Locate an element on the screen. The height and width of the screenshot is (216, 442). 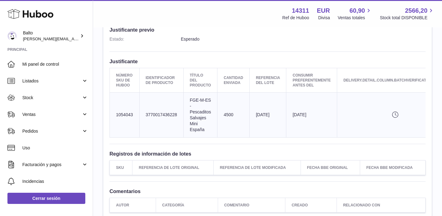
th: Comentario is located at coordinates (252, 205).